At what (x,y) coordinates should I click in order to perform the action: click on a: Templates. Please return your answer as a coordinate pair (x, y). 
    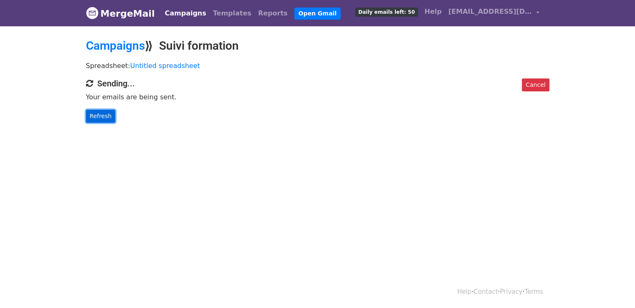
    Looking at the image, I should click on (232, 13).